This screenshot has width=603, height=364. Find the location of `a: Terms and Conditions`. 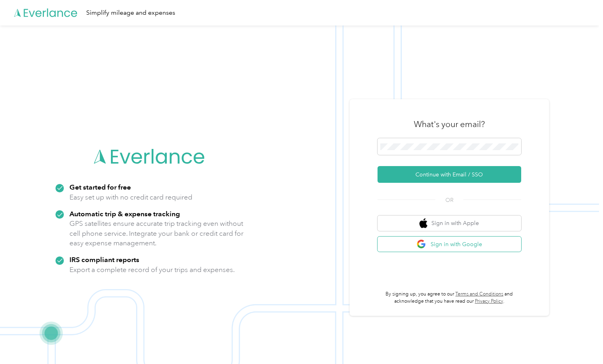

a: Terms and Conditions is located at coordinates (479, 295).